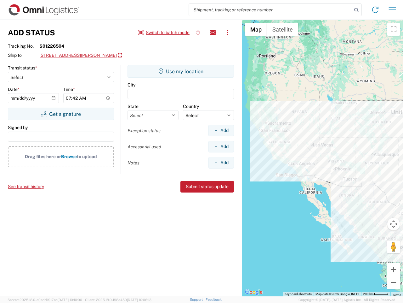 The width and height of the screenshot is (403, 303). What do you see at coordinates (298, 294) in the screenshot?
I see `button: Keyboard shortcuts` at bounding box center [298, 294].